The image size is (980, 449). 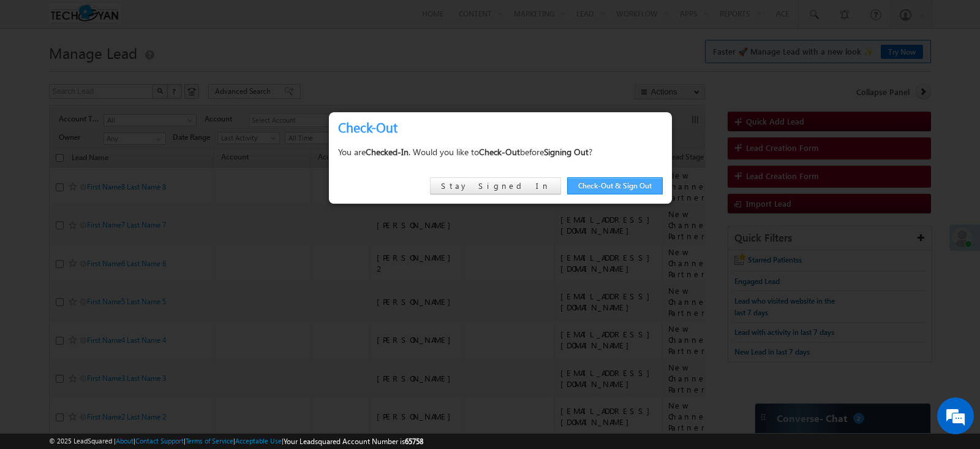 What do you see at coordinates (258, 440) in the screenshot?
I see `a: Acceptable Use` at bounding box center [258, 440].